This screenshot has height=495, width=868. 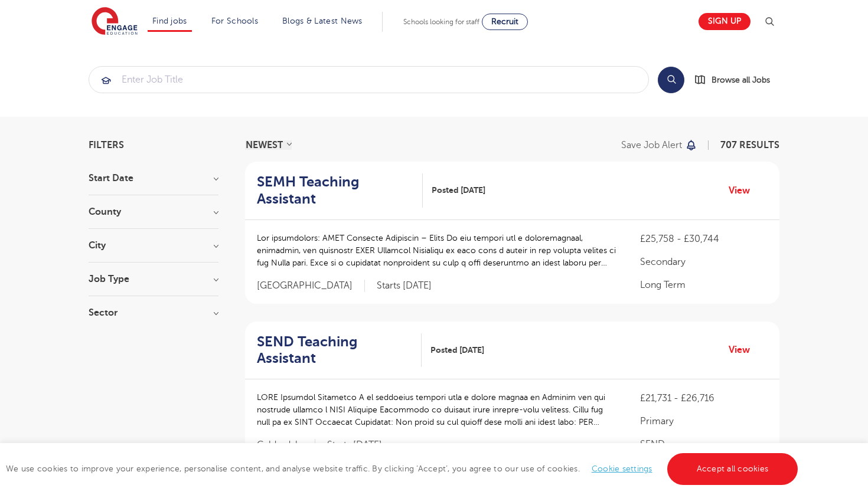 I want to click on a: SEMH Teaching Assistant, so click(x=340, y=191).